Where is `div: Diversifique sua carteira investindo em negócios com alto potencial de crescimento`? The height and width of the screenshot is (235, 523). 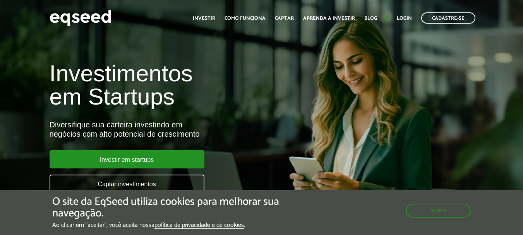 div: Diversifique sua carteira investindo em negócios com alto potencial de crescimento is located at coordinates (175, 129).